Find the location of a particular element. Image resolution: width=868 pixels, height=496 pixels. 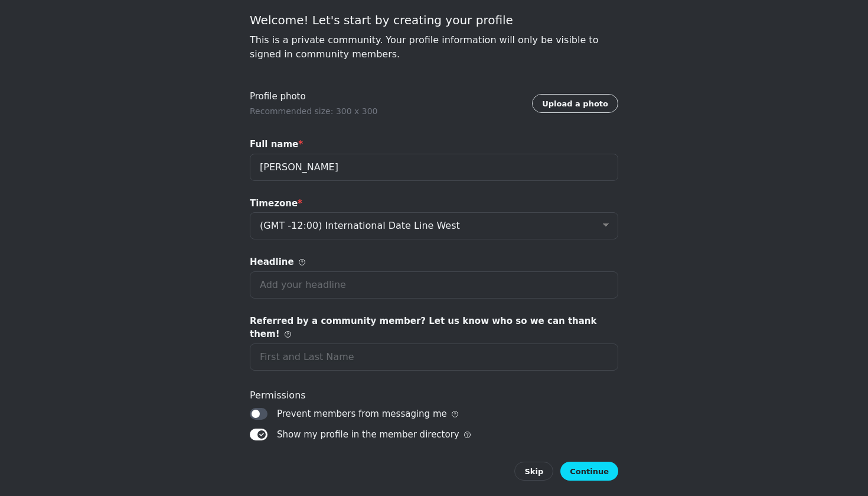

div: Recommended size: 300 x 300 is located at coordinates (313, 111).